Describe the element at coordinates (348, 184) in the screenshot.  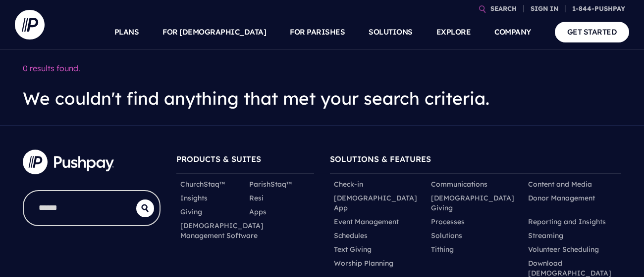
I see `a: Check-in` at that location.